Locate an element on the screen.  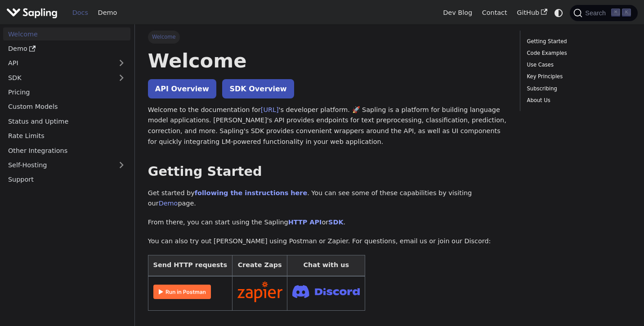
a: Rate Limits is located at coordinates (66, 135).